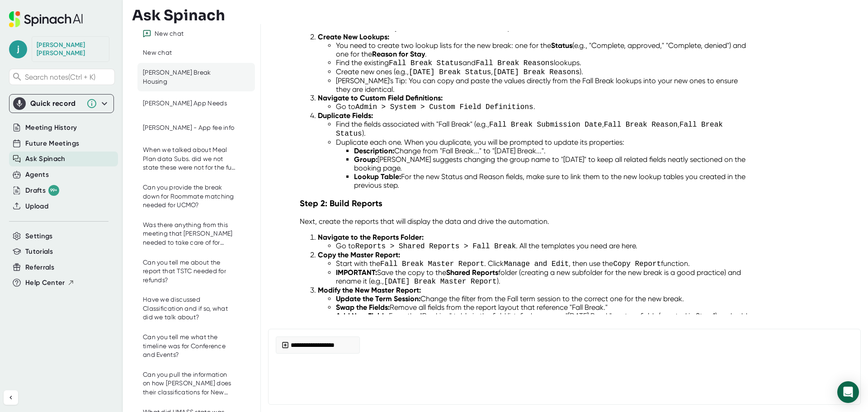  Describe the element at coordinates (179, 15) in the screenshot. I see `h3: Ask Spinach` at that location.